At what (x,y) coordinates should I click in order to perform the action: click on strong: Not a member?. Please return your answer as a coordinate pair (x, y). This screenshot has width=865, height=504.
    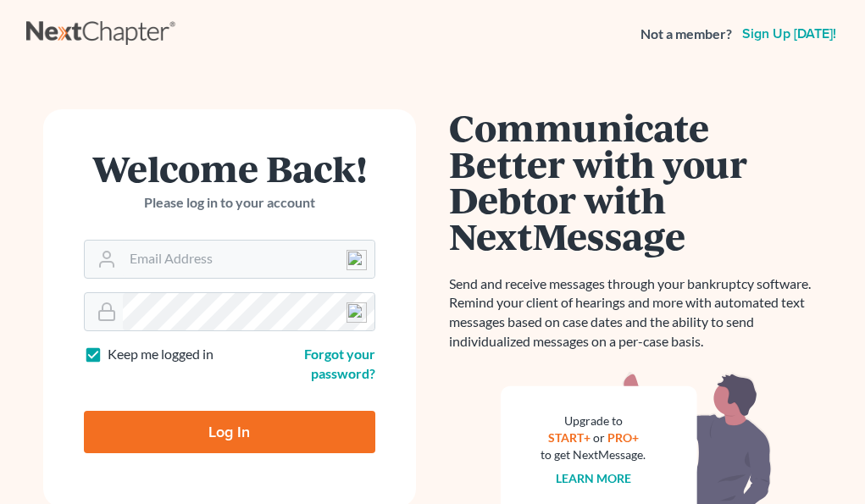
    Looking at the image, I should click on (686, 34).